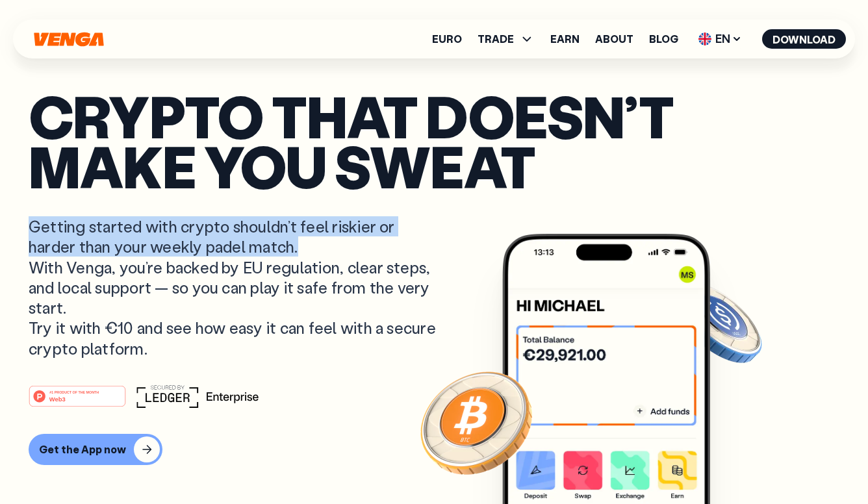 This screenshot has width=868, height=504. What do you see at coordinates (447, 39) in the screenshot?
I see `a: Euro` at bounding box center [447, 39].